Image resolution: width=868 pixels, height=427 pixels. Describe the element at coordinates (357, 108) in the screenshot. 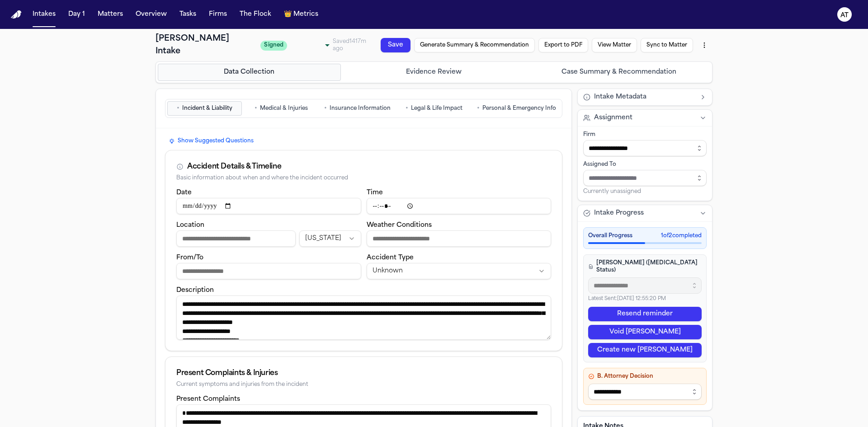

I see `button: Go to Insurance Information` at that location.